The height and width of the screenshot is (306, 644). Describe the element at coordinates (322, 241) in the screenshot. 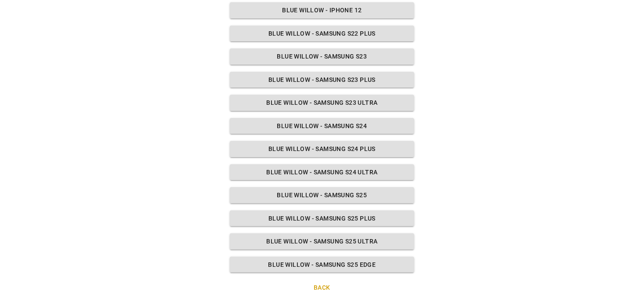

I see `button: Blue Willow - Samsung S25 Ultra` at that location.